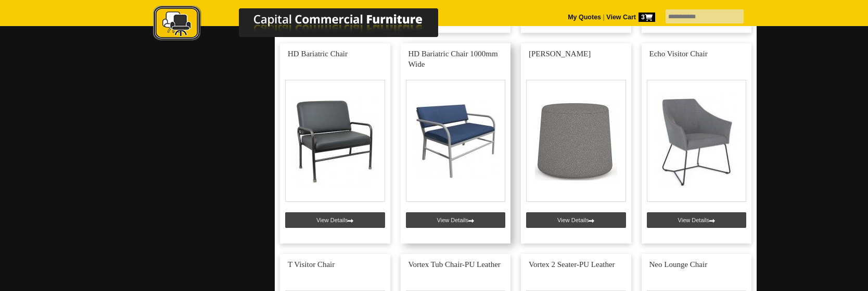 The image size is (868, 291). Describe the element at coordinates (584, 18) in the screenshot. I see `a: My Quotes` at that location.